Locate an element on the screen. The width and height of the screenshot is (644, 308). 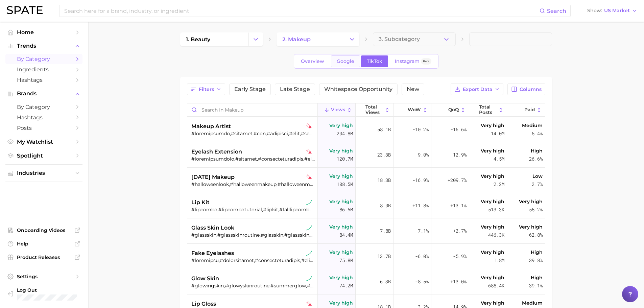
div: #loremipsumdolo,#sitamet,#consecteturadipis,#elitseddoeiusm,#temporincidi,#utlaboreetdolor,#magna... is located at coordinates (253, 159).